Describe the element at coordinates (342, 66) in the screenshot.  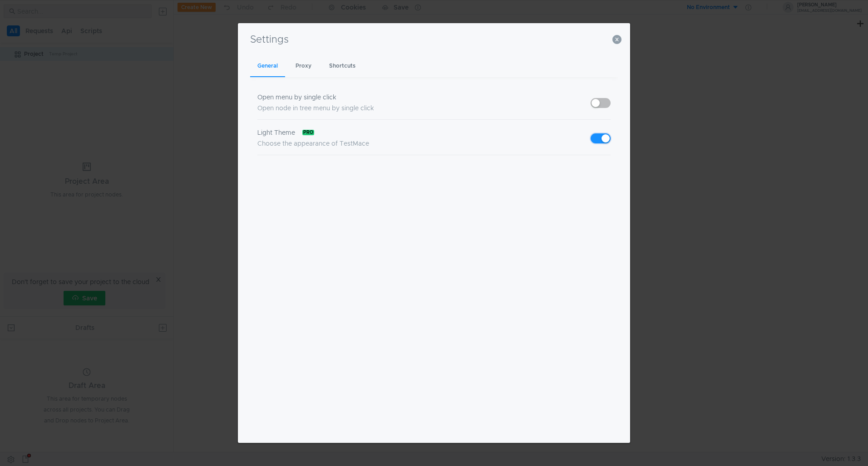
I see `div: Shortcuts` at that location.